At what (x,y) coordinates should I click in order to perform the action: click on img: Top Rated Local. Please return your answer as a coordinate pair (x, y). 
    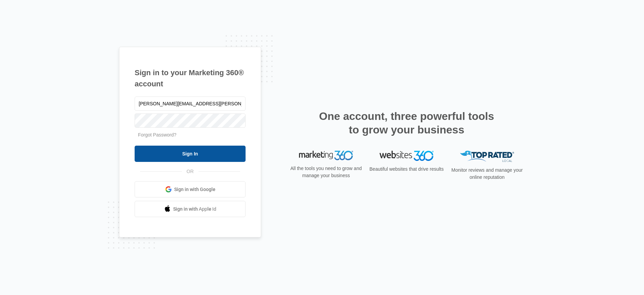
    Looking at the image, I should click on (487, 156).